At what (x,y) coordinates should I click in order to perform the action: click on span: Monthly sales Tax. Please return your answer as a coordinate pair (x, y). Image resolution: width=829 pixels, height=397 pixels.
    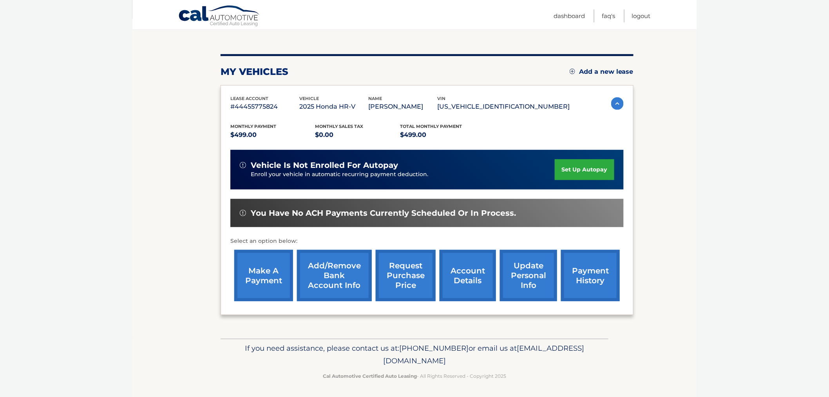
    Looking at the image, I should click on (339, 126).